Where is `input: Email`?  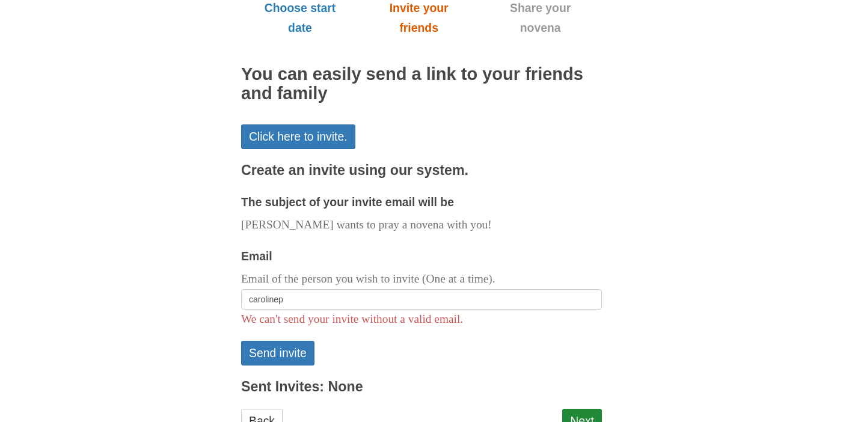 input: Email is located at coordinates (422, 299).